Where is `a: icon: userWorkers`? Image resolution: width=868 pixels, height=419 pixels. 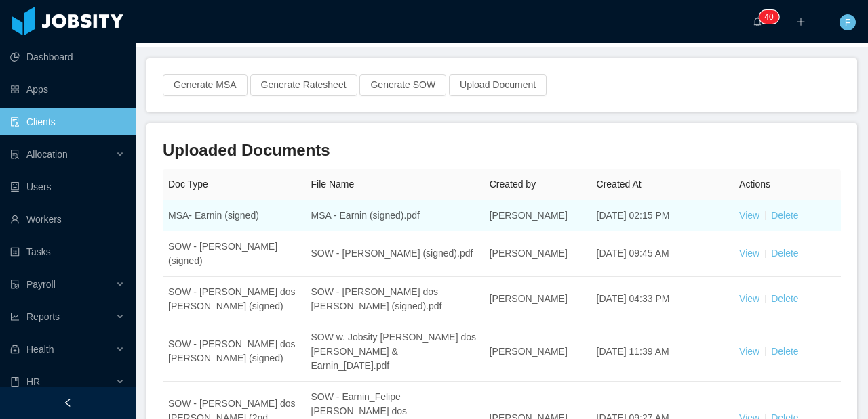
a: icon: userWorkers is located at coordinates (67, 219).